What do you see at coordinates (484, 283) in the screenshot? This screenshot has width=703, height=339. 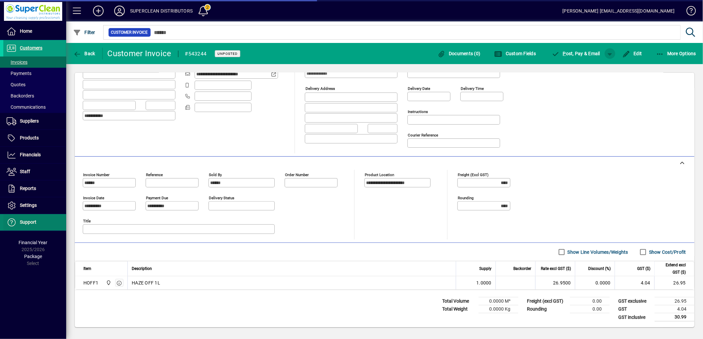 I see `span: 1.0000` at bounding box center [484, 283].